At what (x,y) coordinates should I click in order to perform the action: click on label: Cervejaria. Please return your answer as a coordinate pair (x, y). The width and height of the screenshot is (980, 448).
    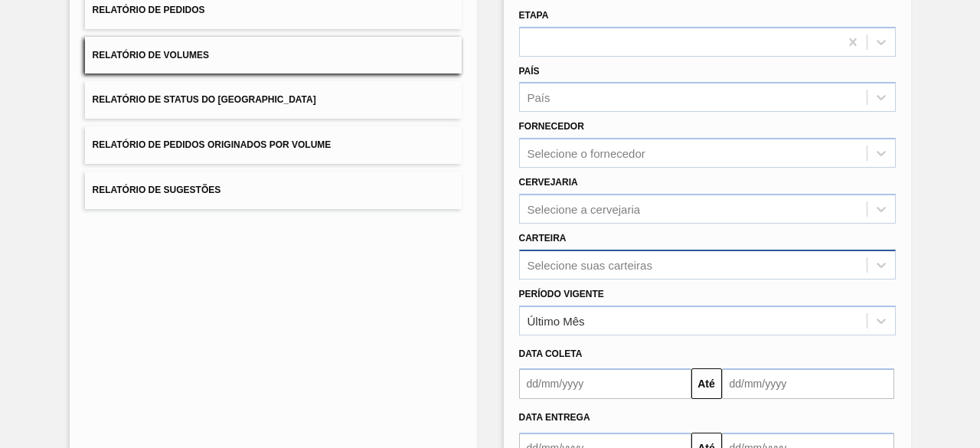
    Looking at the image, I should click on (548, 182).